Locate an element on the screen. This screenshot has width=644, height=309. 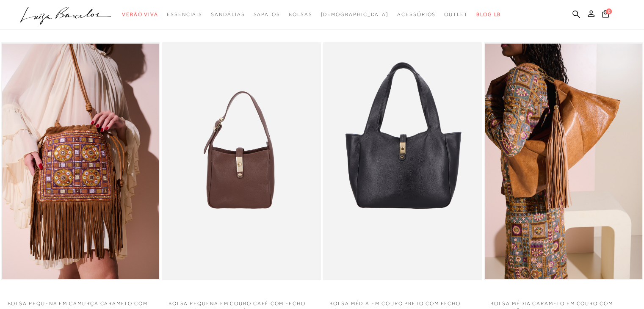
a: BOLSA PEQUENA EM CAMURÇA CARAMELO COM BORDADO E FRANJAS BOLSA PEQUENA EM CAMURÇA CARAMELO COM BOR... is located at coordinates (80, 161).